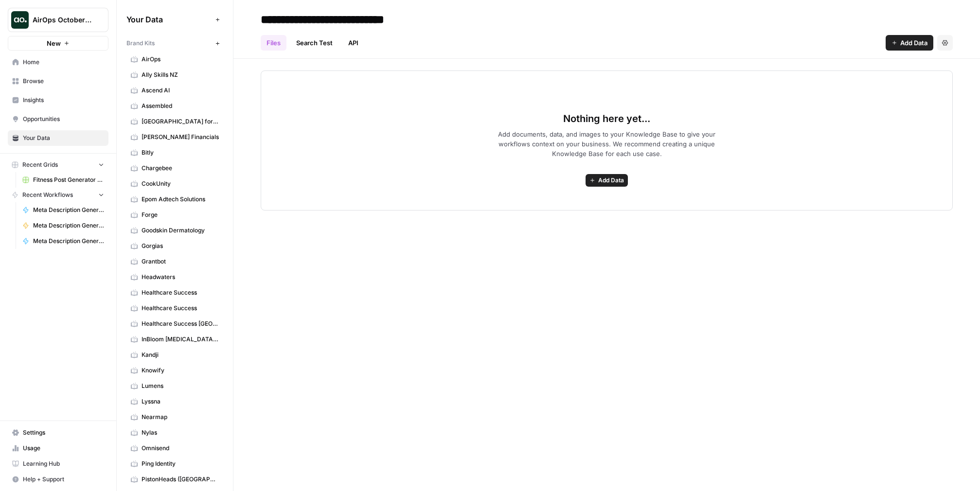 The width and height of the screenshot is (980, 491). What do you see at coordinates (175, 432) in the screenshot?
I see `a: Nylas` at bounding box center [175, 432].